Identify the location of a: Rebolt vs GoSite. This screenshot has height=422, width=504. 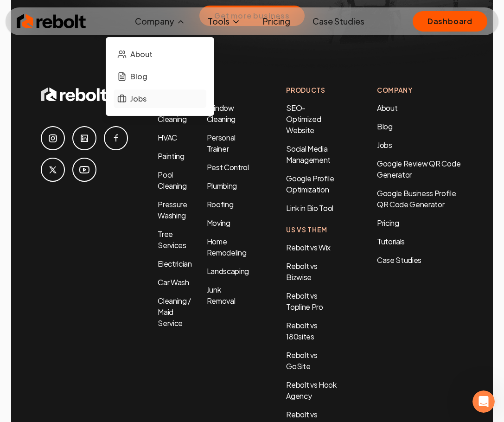
(301, 361).